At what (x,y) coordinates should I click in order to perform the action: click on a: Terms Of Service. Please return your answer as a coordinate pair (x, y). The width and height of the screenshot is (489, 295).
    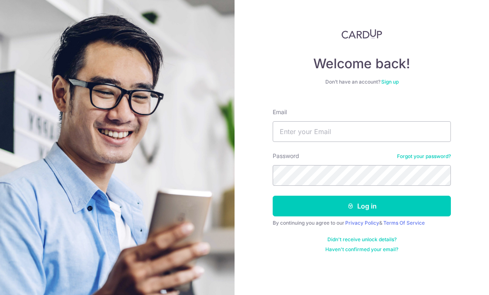
    Looking at the image, I should click on (404, 223).